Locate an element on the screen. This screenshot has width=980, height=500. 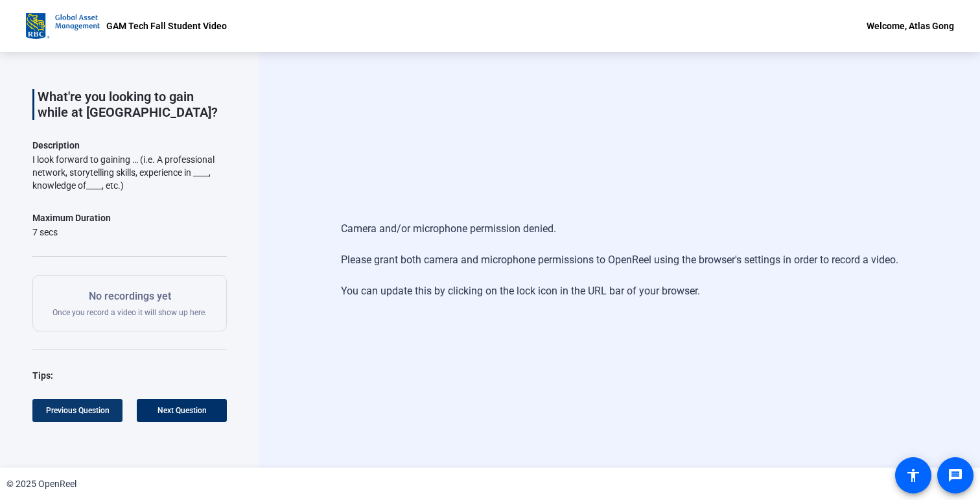
img: OpenReel logo is located at coordinates (63, 26).